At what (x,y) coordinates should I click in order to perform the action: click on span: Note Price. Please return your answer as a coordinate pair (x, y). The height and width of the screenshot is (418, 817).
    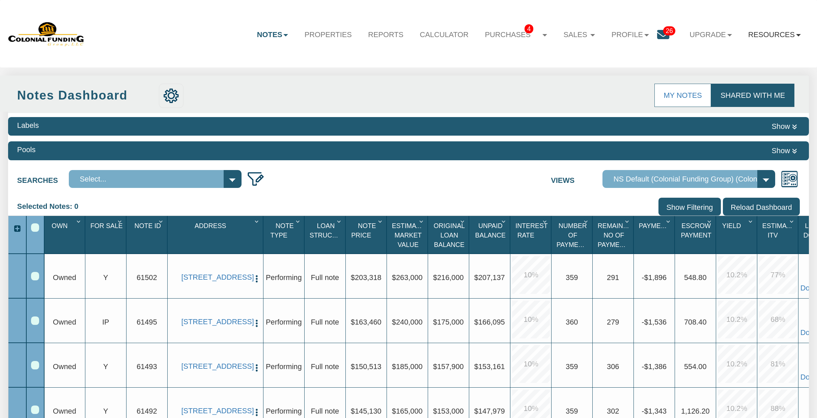
    Looking at the image, I should click on (364, 230).